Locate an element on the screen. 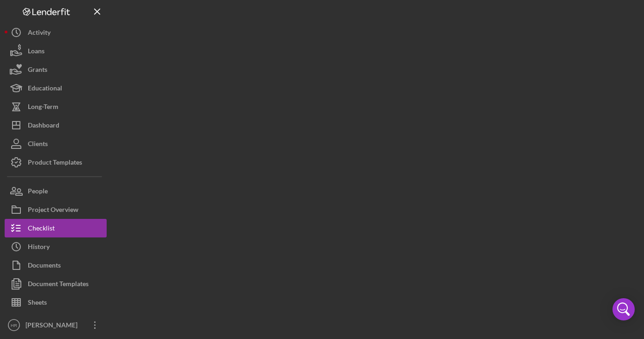 The width and height of the screenshot is (644, 339). button: Grants is located at coordinates (56, 69).